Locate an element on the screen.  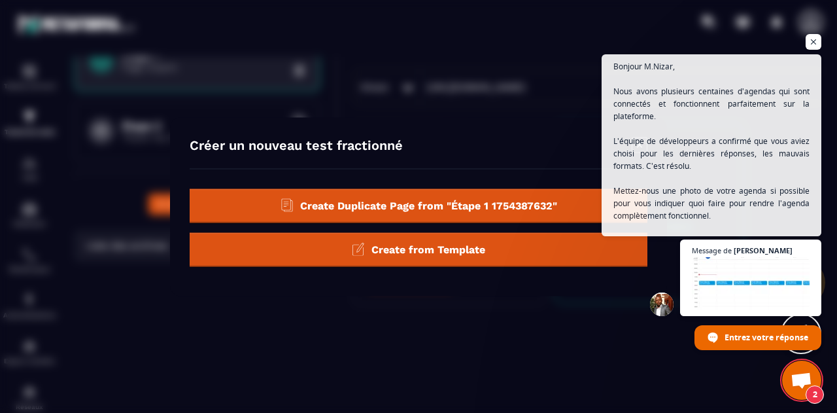
span: Bonjour M.Nizar, Nous avons plusieurs centaines d'agendas qui sont connectés et fonctionnent parf... is located at coordinates (711, 153).